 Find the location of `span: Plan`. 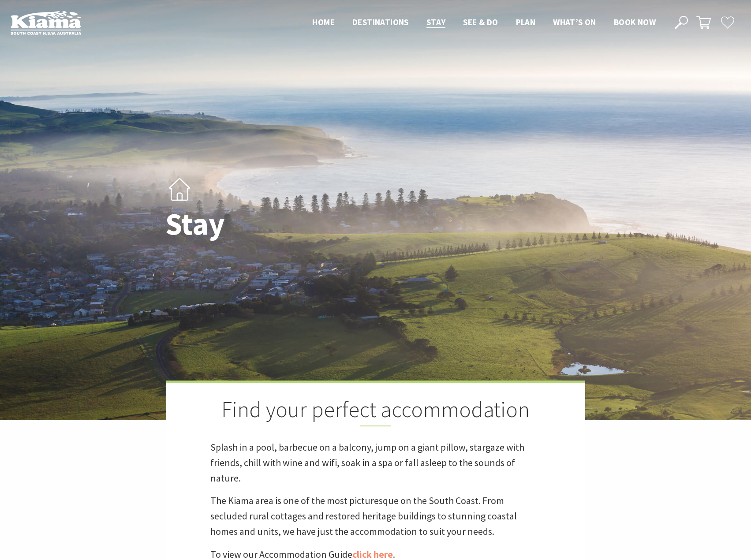

span: Plan is located at coordinates (526, 22).